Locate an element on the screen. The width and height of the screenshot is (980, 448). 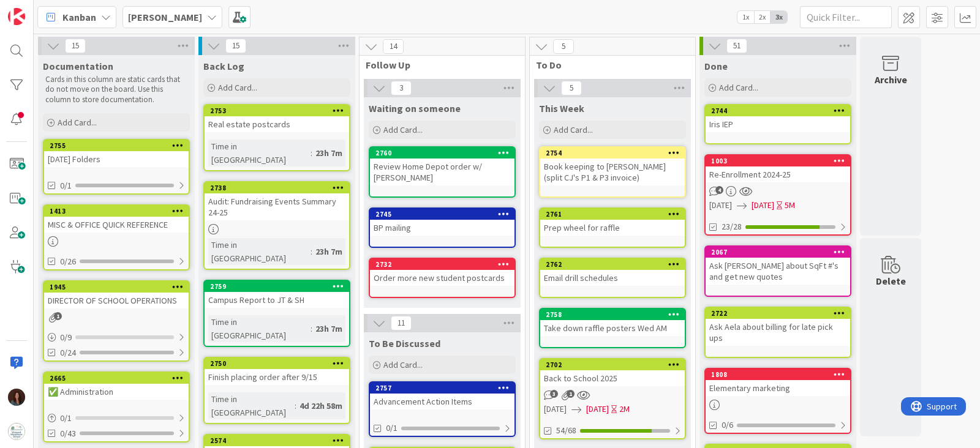
div: 2574 is located at coordinates (277, 441).